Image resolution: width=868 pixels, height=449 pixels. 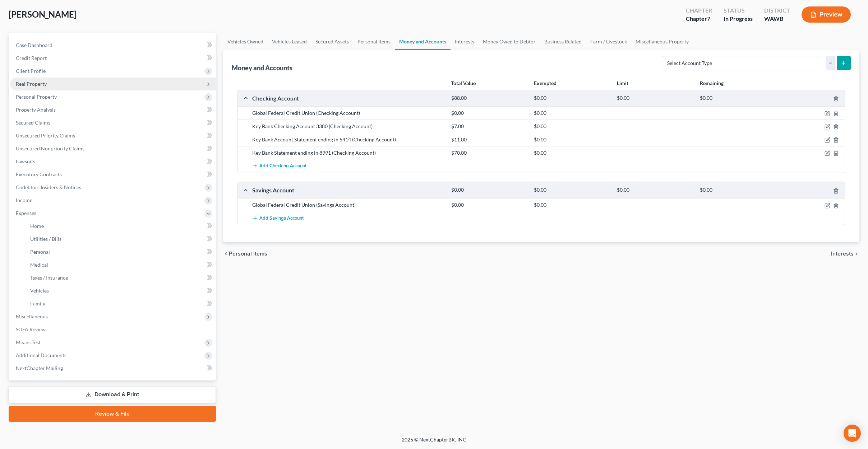 I want to click on a: Personal, so click(x=120, y=252).